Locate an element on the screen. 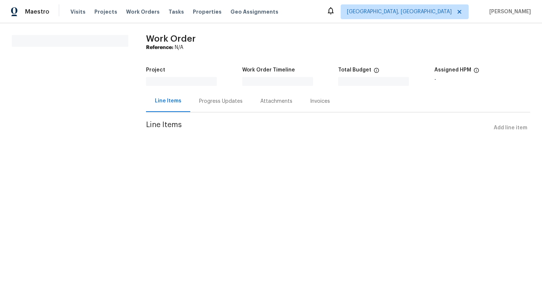 This screenshot has width=542, height=294. span: The total cost of line items that have been proposed by Opendoor. This sum includes line items th... is located at coordinates (377, 72).